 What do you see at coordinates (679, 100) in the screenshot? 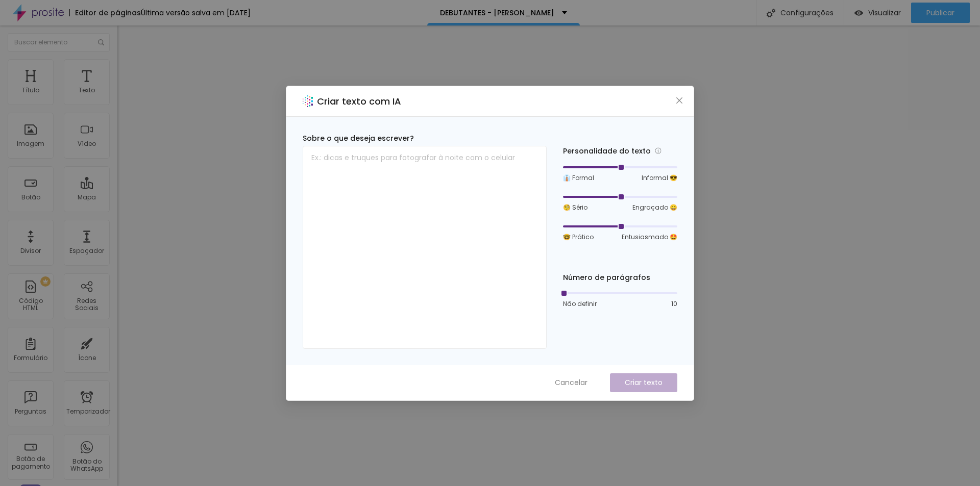
I see `button: Close` at bounding box center [679, 100].